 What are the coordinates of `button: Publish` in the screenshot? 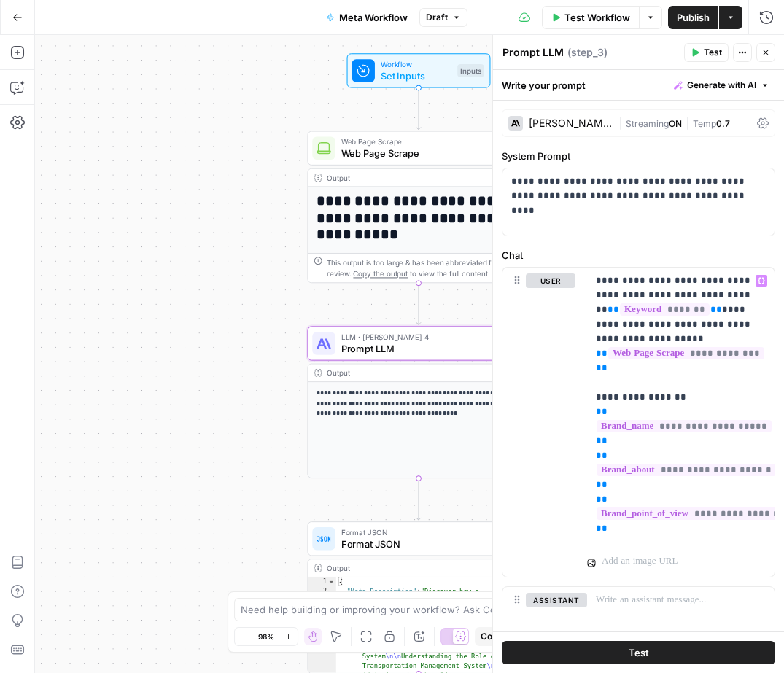 It's located at (693, 18).